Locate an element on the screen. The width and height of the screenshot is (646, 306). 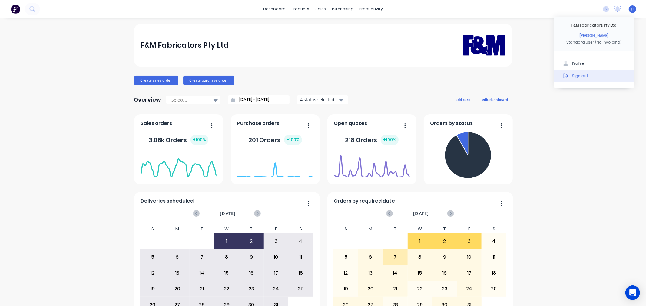
div: products is located at coordinates (300, 9).